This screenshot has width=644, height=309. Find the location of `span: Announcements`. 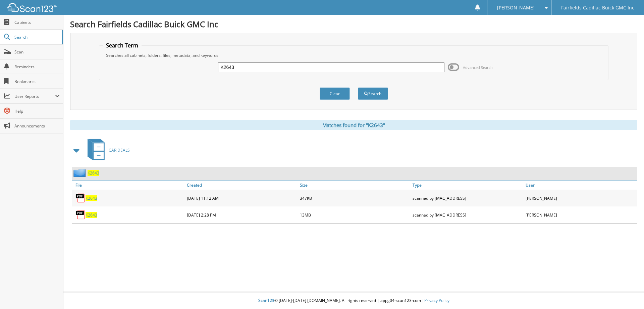

span: Announcements is located at coordinates (37, 126).